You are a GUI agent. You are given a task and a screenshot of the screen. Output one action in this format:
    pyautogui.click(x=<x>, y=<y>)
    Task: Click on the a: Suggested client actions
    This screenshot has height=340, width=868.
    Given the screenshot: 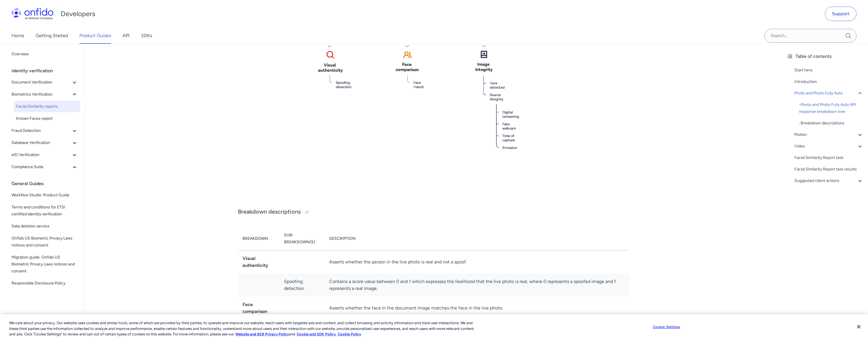 What is the action you would take?
    pyautogui.click(x=829, y=181)
    